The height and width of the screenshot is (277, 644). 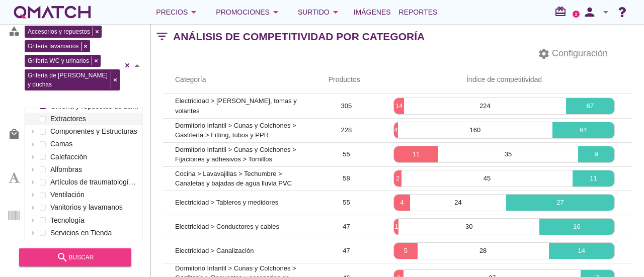 What do you see at coordinates (94, 131) in the screenshot?
I see `label: Componentes y Estructuras` at bounding box center [94, 131].